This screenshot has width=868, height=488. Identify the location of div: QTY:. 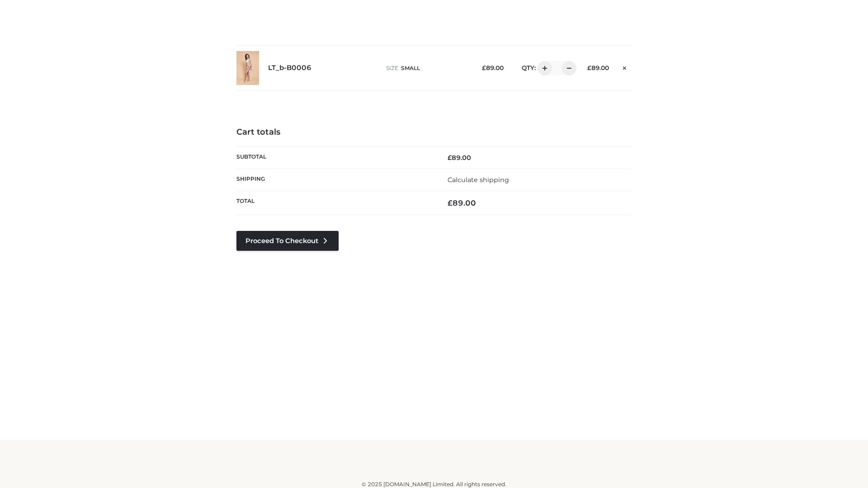
(543, 68).